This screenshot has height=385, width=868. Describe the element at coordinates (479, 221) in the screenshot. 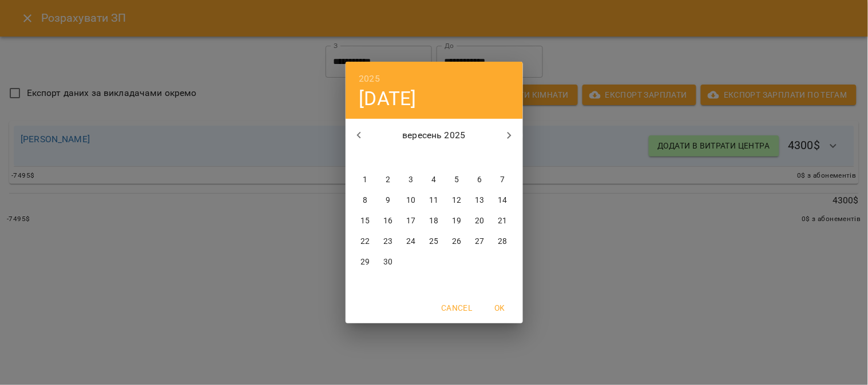

I see `p: 20` at that location.